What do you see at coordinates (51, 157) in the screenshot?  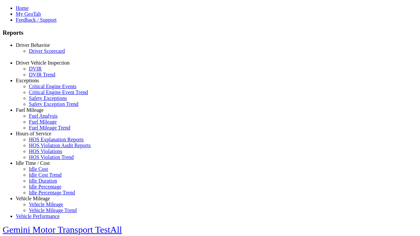 I see `a: HOS Violation Trend` at bounding box center [51, 157].